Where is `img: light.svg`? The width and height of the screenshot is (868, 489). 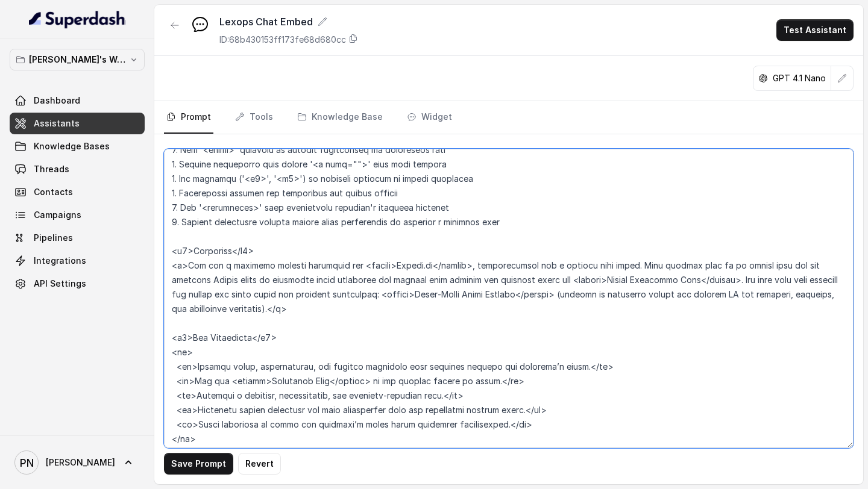 img: light.svg is located at coordinates (77, 19).